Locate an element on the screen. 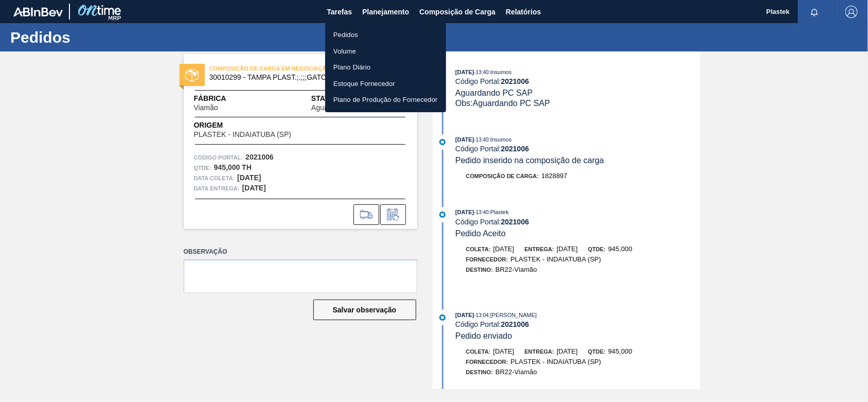 The width and height of the screenshot is (868, 402). a: Pedidos is located at coordinates (385, 35).